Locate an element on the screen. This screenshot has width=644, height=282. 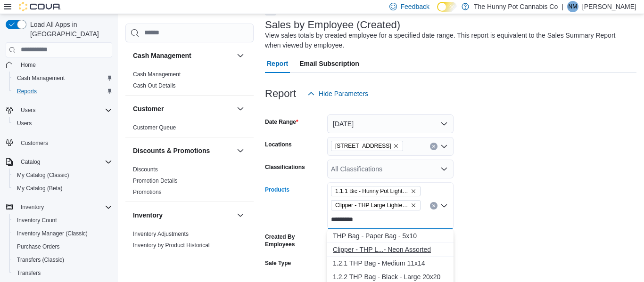
span: Inventory Adjustments is located at coordinates (161, 234).